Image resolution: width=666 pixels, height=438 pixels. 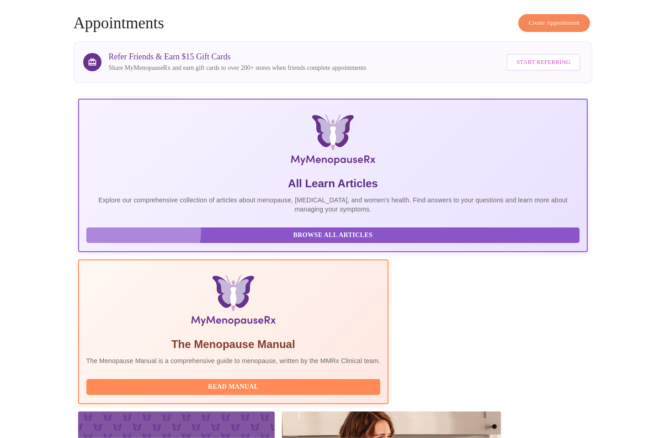 What do you see at coordinates (233, 302) in the screenshot?
I see `img: Menopause Manual` at bounding box center [233, 302].